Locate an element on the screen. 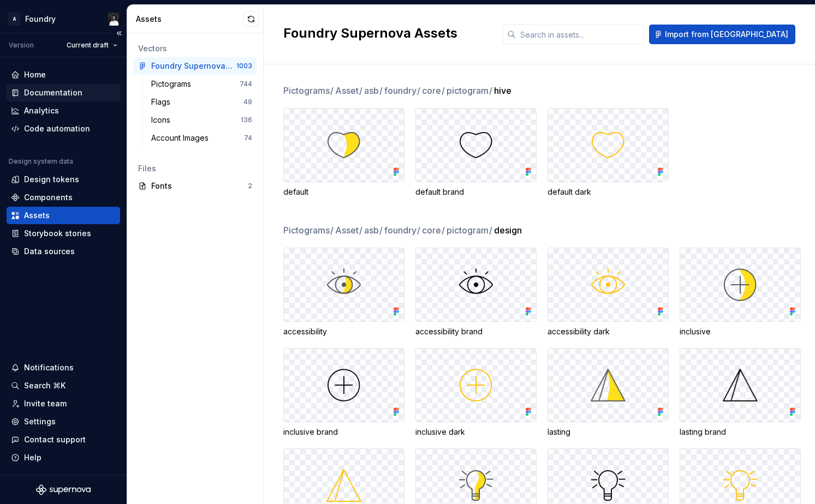 This screenshot has height=504, width=815. div: 49 is located at coordinates (248, 102).